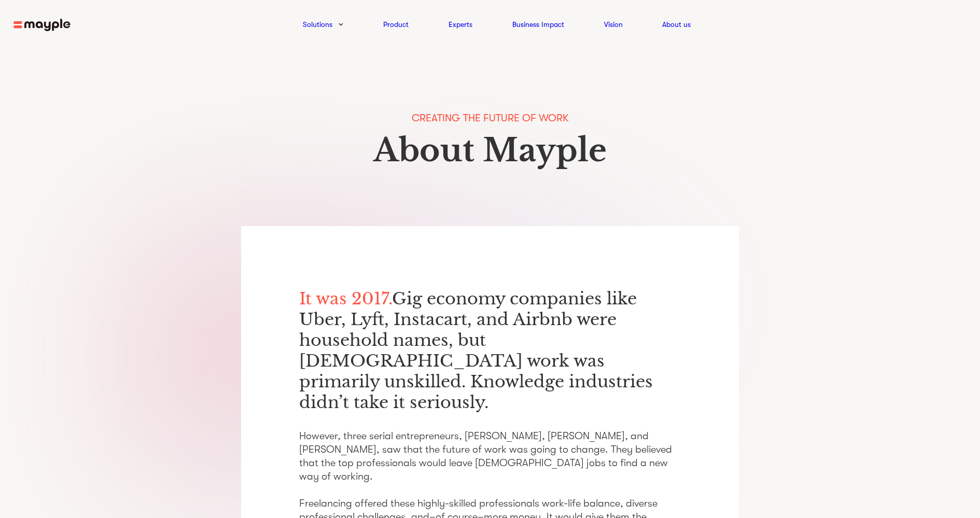 This screenshot has height=518, width=980. I want to click on p: Gig economy companies like Uber, Lyft, Instacart, and Airbnb were household names, but [DEMOGRAPH..., so click(490, 350).